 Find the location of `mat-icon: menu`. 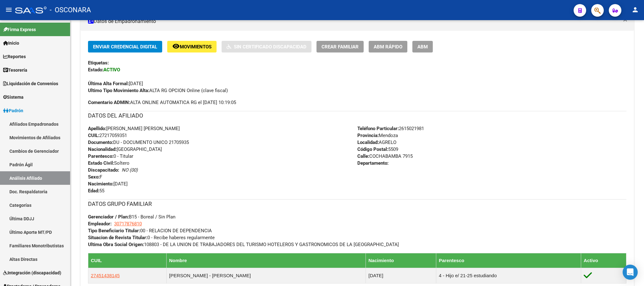

mat-icon: menu is located at coordinates (9, 10).